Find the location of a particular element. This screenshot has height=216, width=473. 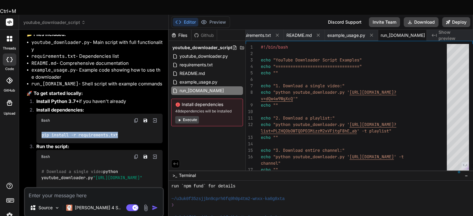

img: Claude 4 Sonnet is located at coordinates (69, 208).